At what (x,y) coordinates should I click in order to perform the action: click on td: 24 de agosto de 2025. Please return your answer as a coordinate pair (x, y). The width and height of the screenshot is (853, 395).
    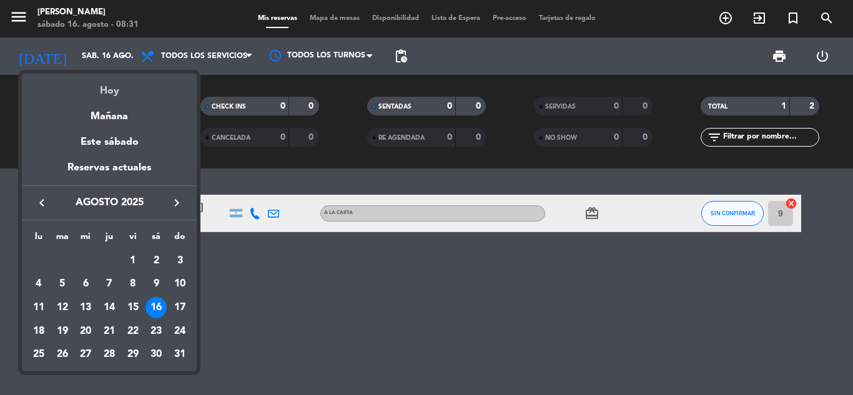
    Looking at the image, I should click on (180, 331).